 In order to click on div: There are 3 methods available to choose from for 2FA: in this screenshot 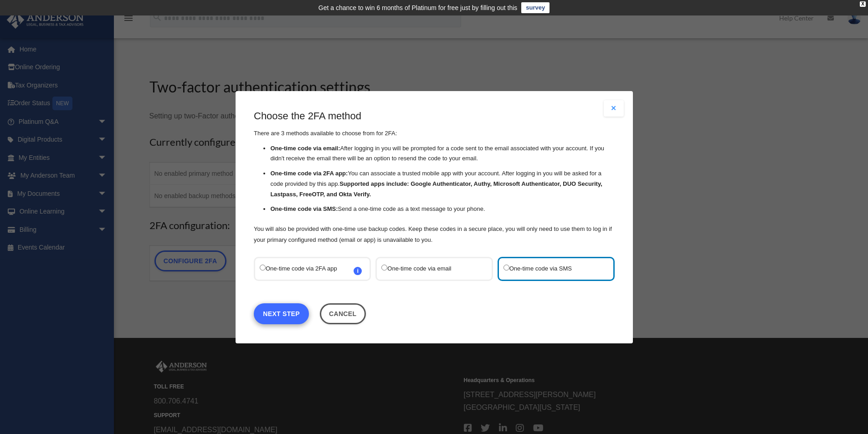, I will do `click(434, 177)`.